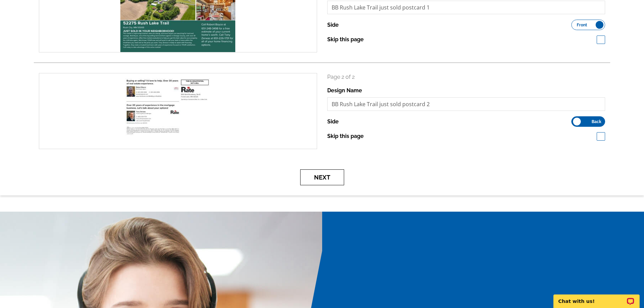 The height and width of the screenshot is (308, 644). I want to click on p: Chat with us!, so click(43, 15).